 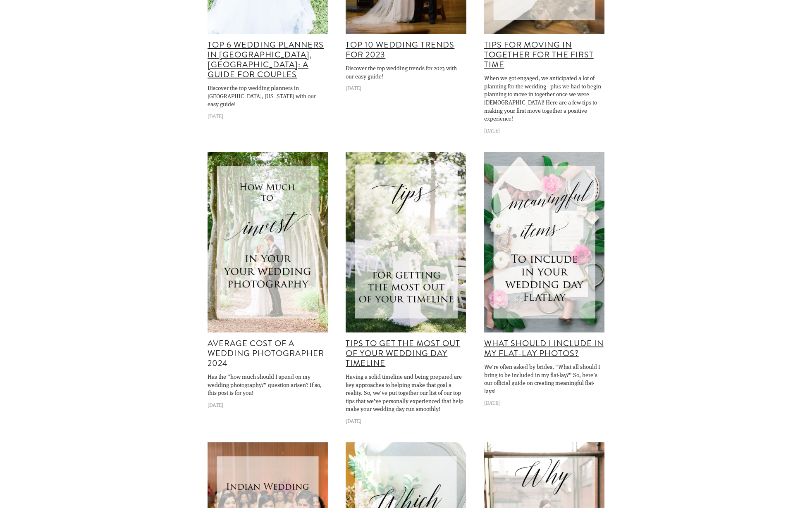 What do you see at coordinates (406, 242) in the screenshot?
I see `a: tips.jpg` at bounding box center [406, 242].